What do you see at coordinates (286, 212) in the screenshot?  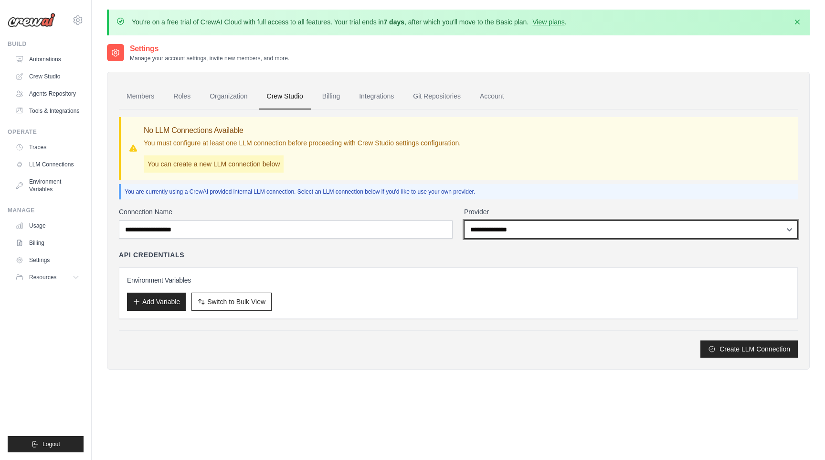 I see `label: Connection Name` at bounding box center [286, 212].